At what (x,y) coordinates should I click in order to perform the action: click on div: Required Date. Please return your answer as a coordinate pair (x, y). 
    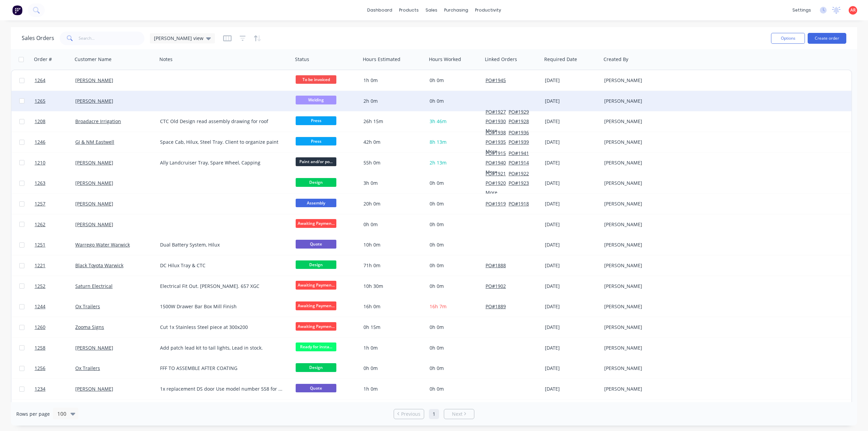
    Looking at the image, I should click on (560, 59).